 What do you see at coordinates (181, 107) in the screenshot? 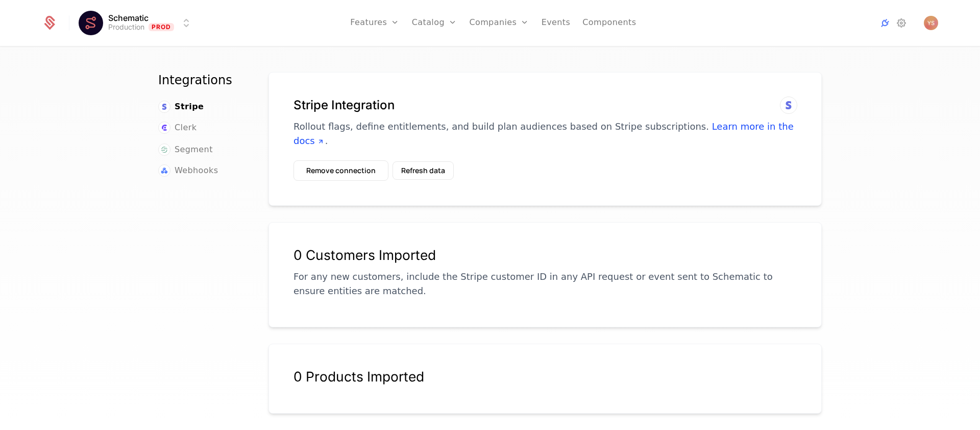
I see `a: Stripe` at bounding box center [181, 107].